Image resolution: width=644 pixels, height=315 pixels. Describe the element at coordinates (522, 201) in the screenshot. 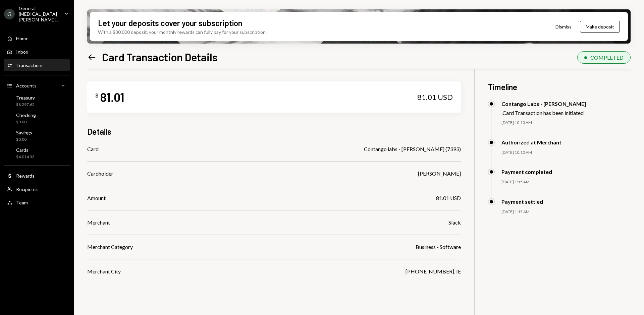

I see `div: Payment settled` at that location.